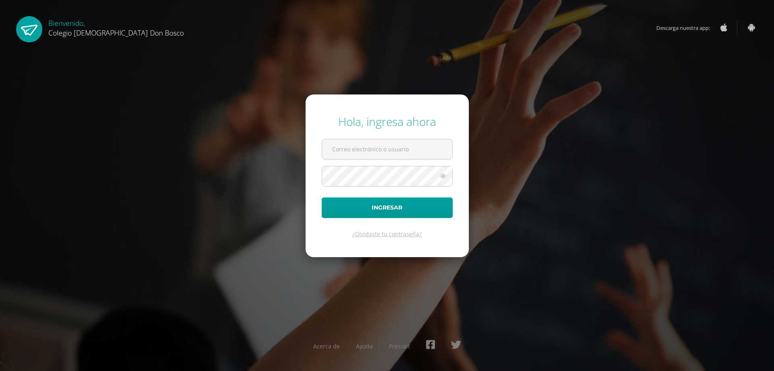 Image resolution: width=774 pixels, height=371 pixels. Describe the element at coordinates (116, 27) in the screenshot. I see `div: Bienvenido,` at that location.